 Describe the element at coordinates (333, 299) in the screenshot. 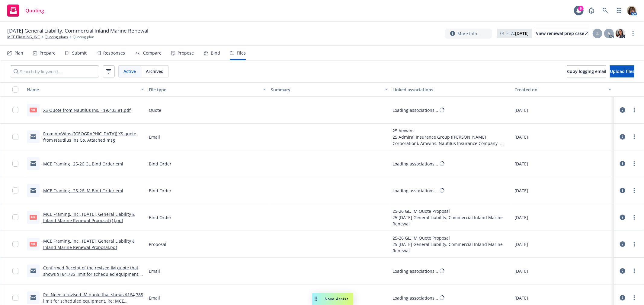

I see `button: Nova Assist` at that location.